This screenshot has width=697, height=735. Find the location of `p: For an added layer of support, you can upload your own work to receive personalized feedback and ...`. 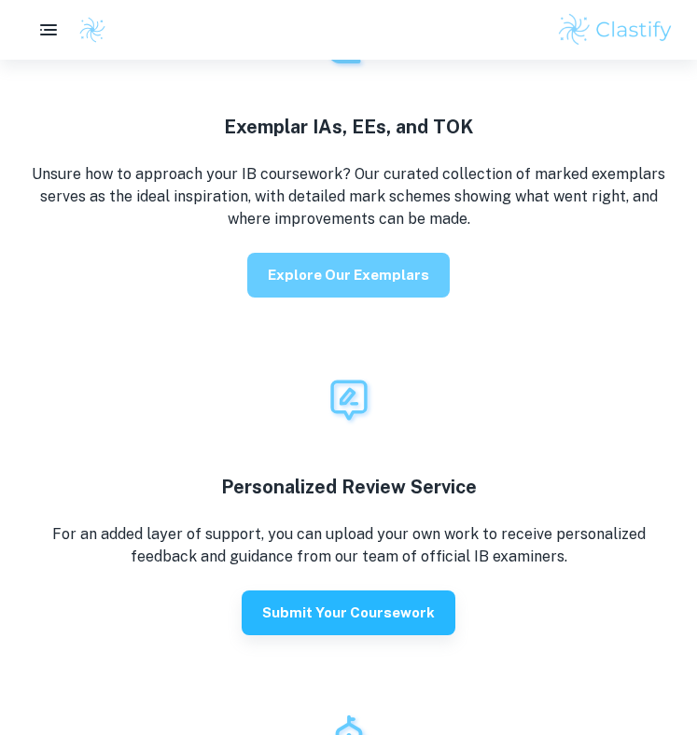

p: For an added layer of support, you can upload your own work to receive personalized feedback and ... is located at coordinates (348, 545).